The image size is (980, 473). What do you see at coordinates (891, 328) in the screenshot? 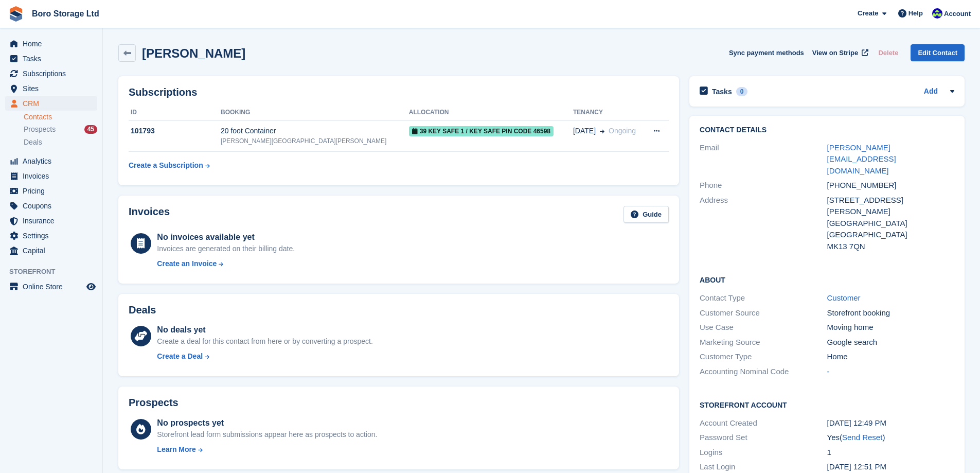
I see `div: Moving home` at bounding box center [891, 328].